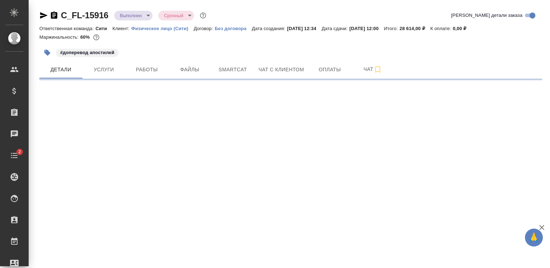 This screenshot has height=268, width=550. I want to click on a: 2, so click(14, 155).